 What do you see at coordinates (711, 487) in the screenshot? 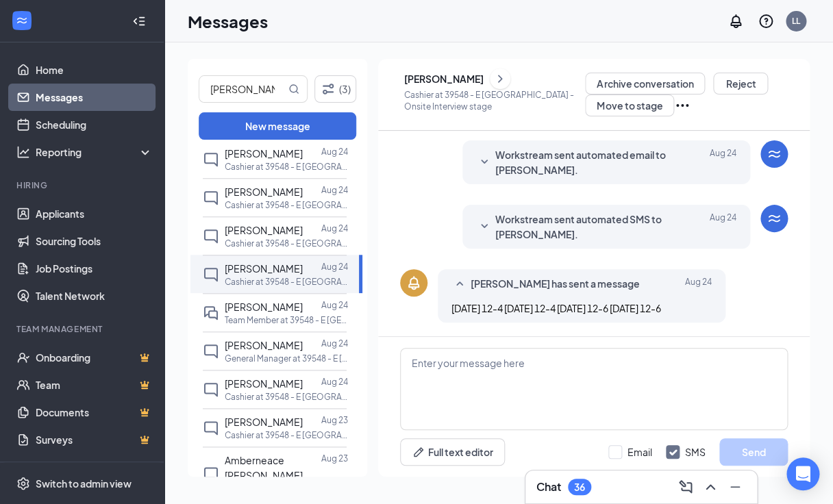
I see `svg: ChevronUp` at bounding box center [711, 487].